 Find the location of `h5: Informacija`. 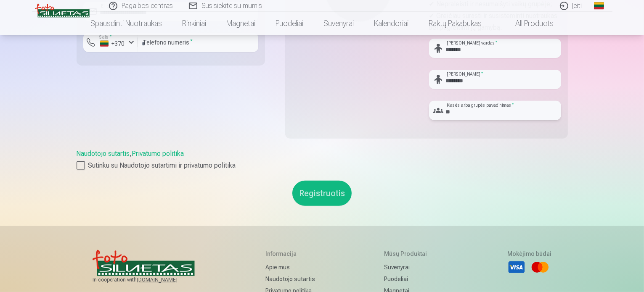

h5: Informacija is located at coordinates (293, 253).